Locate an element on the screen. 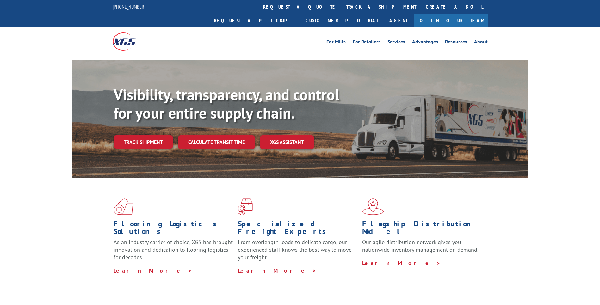  a: Agent is located at coordinates (399, 20).